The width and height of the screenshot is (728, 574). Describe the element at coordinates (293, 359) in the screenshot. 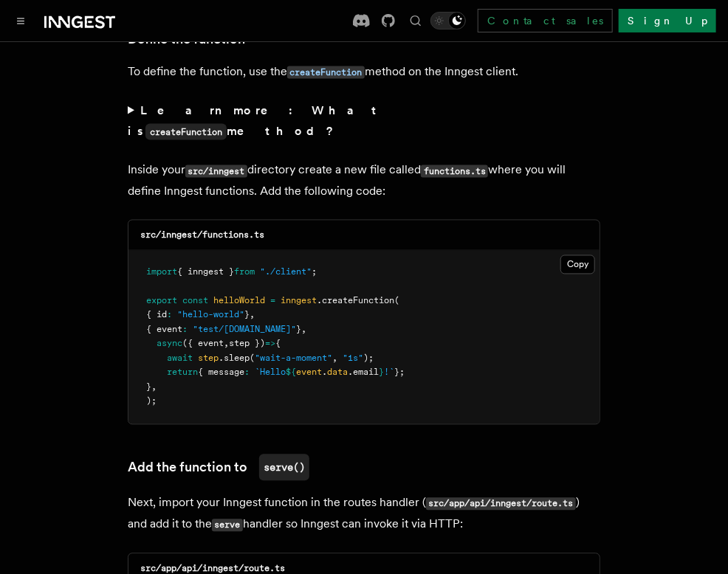

I see `span: "wait-a-moment"` at that location.